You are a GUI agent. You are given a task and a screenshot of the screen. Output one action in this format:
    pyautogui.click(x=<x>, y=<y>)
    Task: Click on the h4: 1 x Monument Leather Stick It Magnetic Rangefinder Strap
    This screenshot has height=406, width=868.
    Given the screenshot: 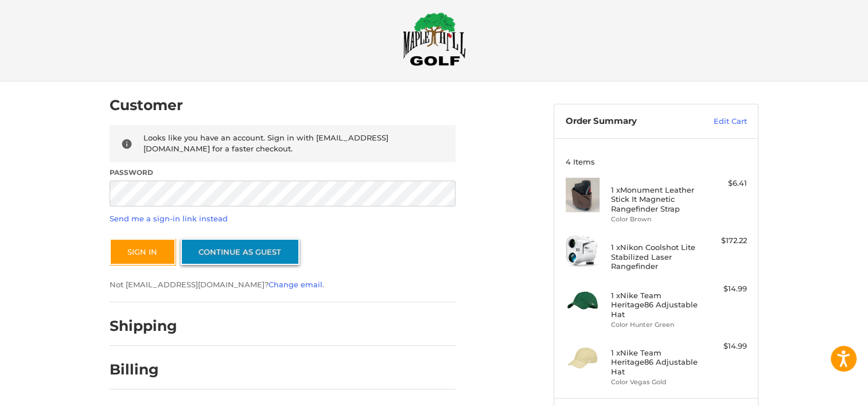 What is the action you would take?
    pyautogui.click(x=654, y=200)
    